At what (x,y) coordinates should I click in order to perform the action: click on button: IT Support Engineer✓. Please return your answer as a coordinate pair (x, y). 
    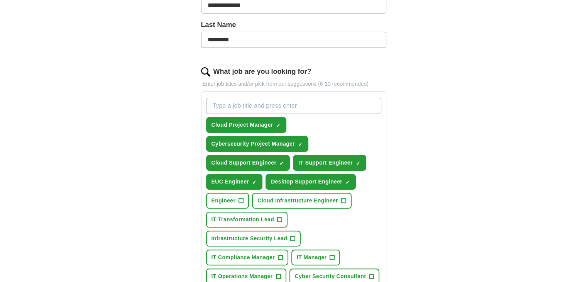
    Looking at the image, I should click on (329, 162).